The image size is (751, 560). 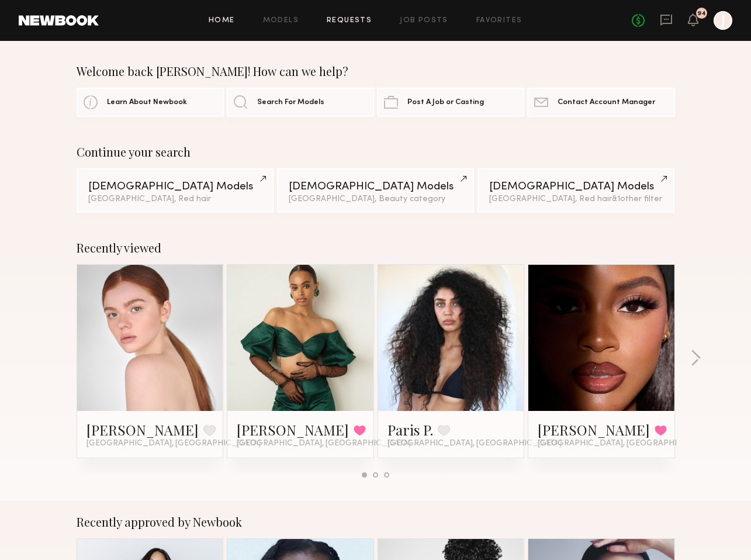 What do you see at coordinates (281, 21) in the screenshot?
I see `a: Models` at bounding box center [281, 21].